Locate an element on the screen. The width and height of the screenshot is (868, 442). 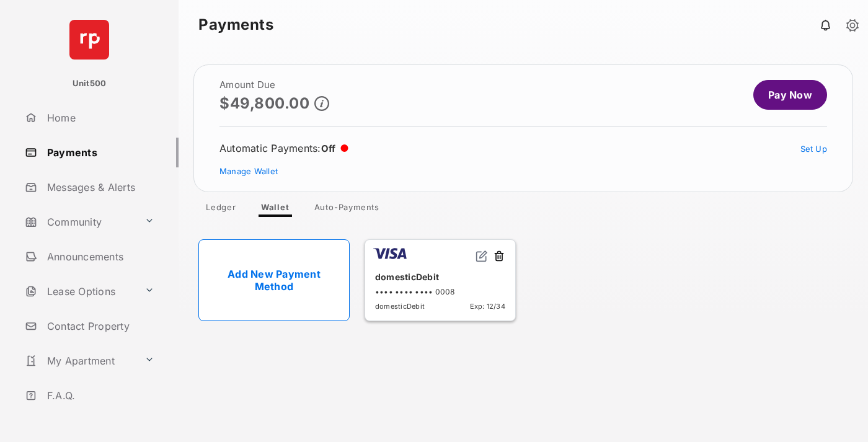
span: Exp: 12/34 is located at coordinates (487, 306).